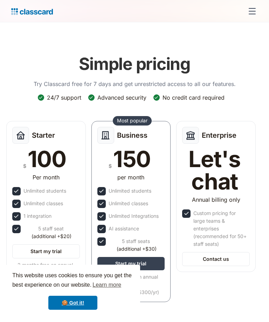 Image resolution: width=269 pixels, height=322 pixels. I want to click on div: Advanced security, so click(122, 98).